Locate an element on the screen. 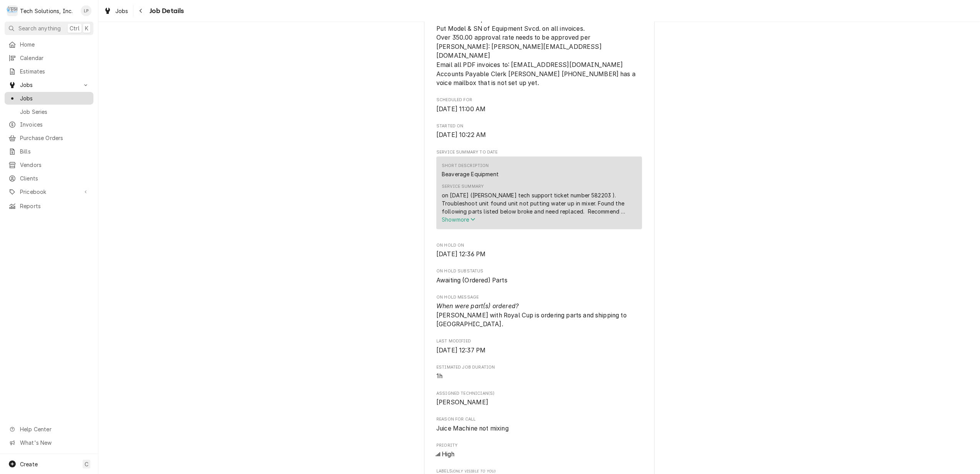 This screenshot has width=980, height=474. div: Estimated Job Duration is located at coordinates (539, 372).